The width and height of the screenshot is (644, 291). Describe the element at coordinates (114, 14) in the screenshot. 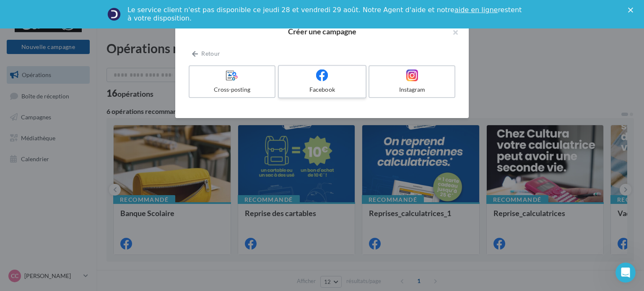

I see `img: Profile image for Service-Client` at that location.